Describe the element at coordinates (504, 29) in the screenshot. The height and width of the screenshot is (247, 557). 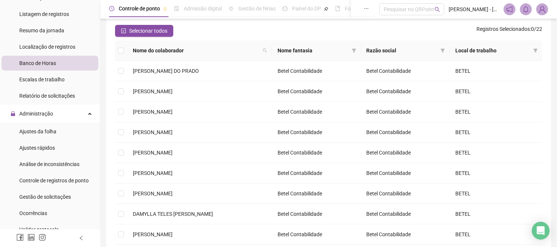
I see `span: Registros Selecionados` at that location.